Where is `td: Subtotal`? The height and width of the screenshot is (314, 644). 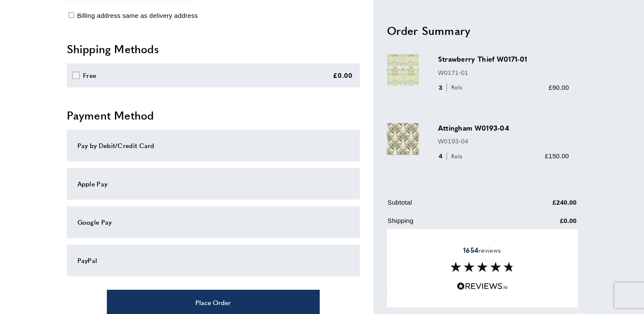
td: Subtotal is located at coordinates (444, 206).